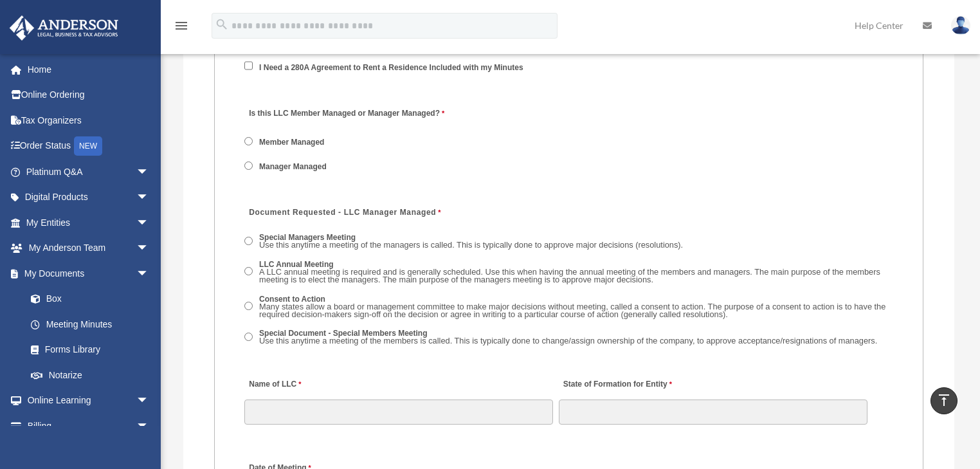  I want to click on a: Home, so click(89, 70).